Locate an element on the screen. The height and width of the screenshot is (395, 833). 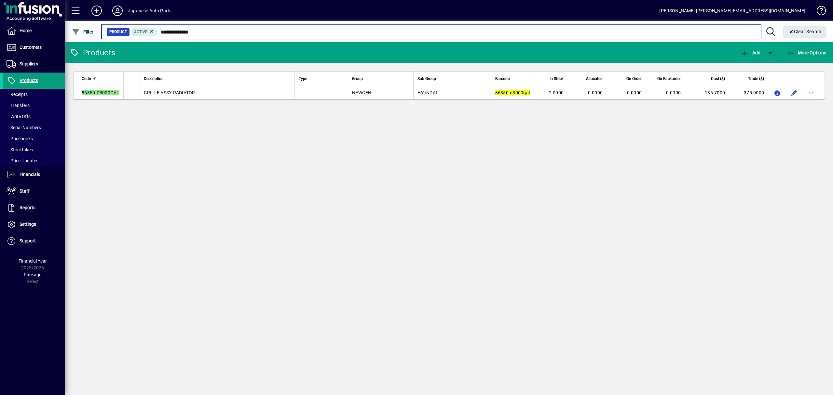
a: Settings is located at coordinates (34, 224).